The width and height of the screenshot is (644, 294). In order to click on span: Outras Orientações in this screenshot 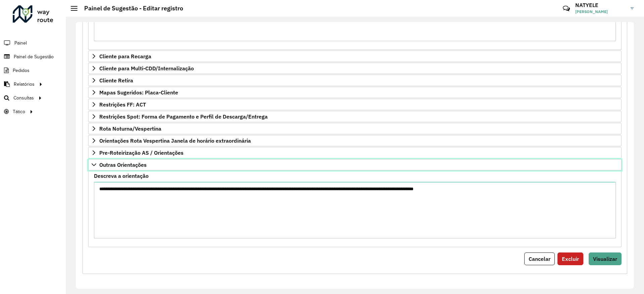, I will do `click(123, 165)`.